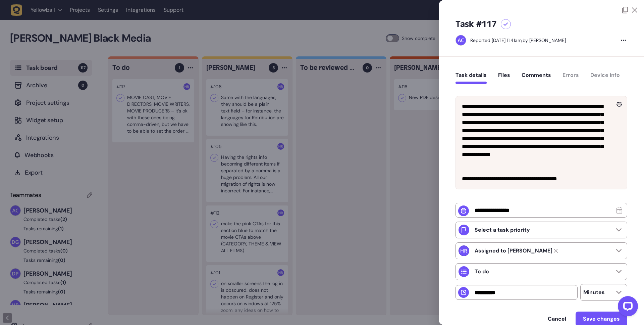  I want to click on img: Ameet Chohan, so click(461, 41).